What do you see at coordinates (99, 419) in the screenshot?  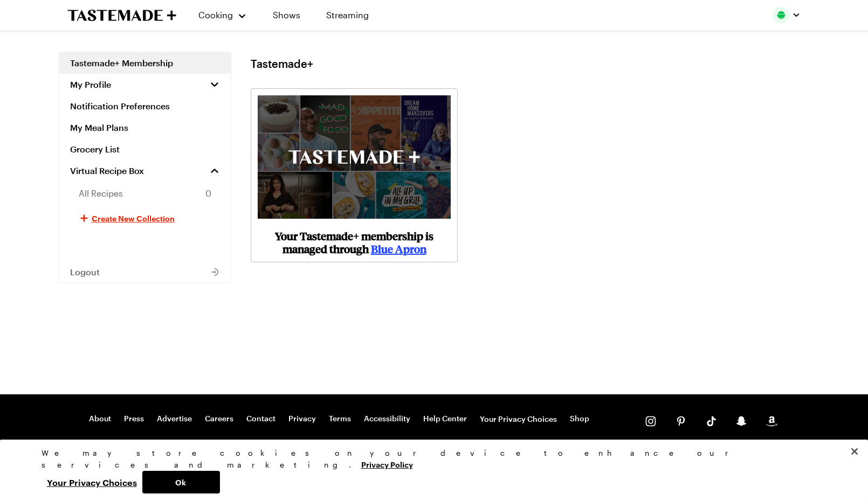 I see `a: About` at bounding box center [99, 419].